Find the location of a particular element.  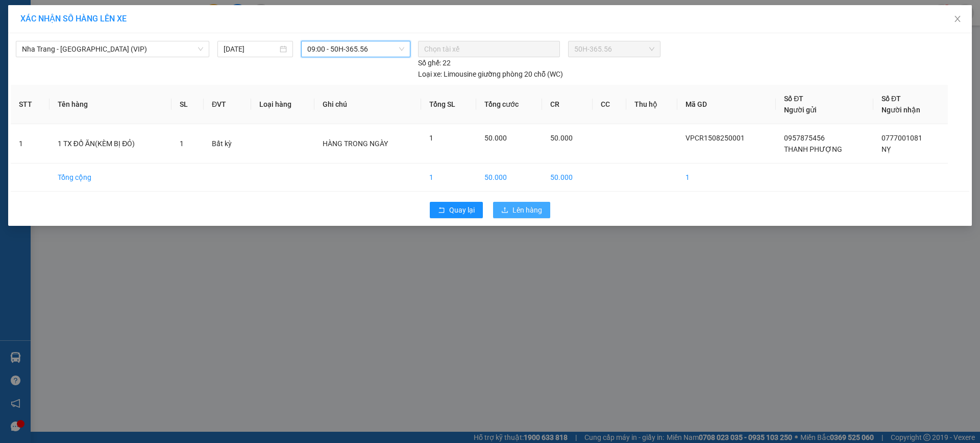

span: Lên hàng is located at coordinates (527, 210).